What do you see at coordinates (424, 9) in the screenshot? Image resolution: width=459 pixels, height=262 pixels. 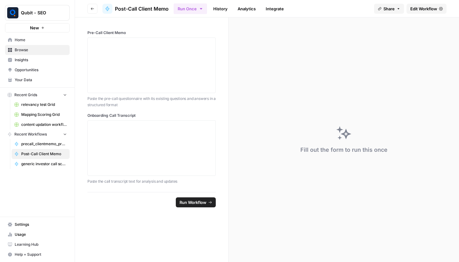 I see `span: Edit Workflow` at bounding box center [424, 9].